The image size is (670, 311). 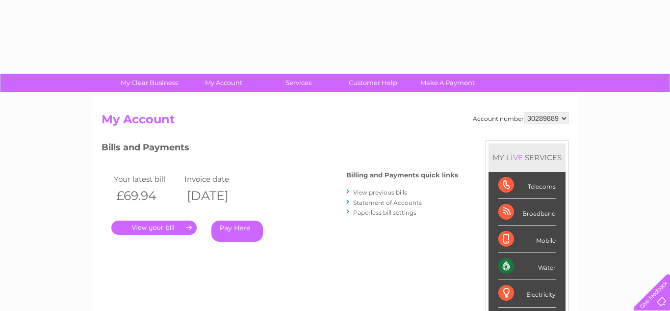 I want to click on a: Statement of Accounts, so click(x=388, y=202).